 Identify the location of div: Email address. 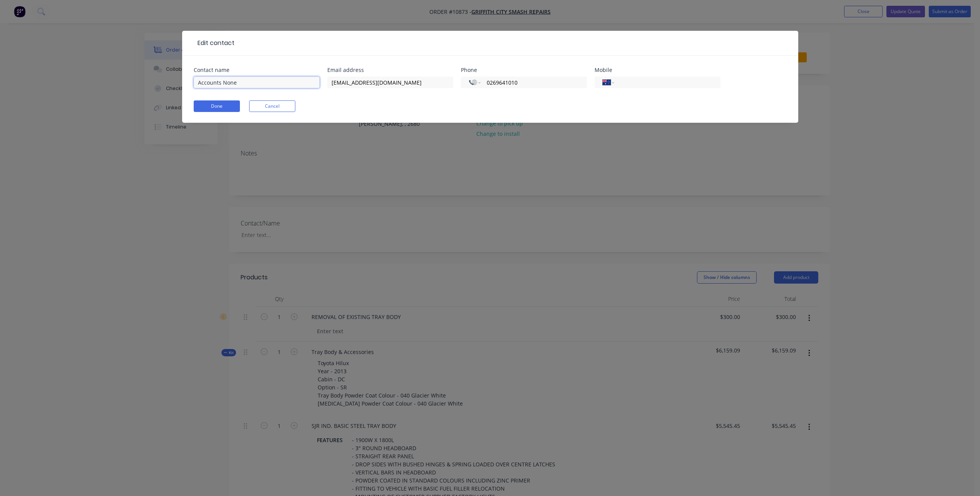
(390, 70).